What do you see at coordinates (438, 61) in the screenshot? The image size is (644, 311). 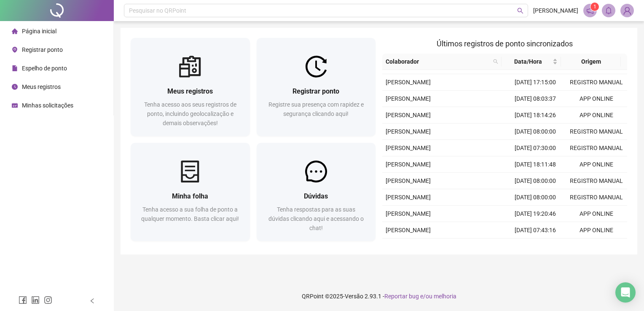 I see `span: Colaborador` at bounding box center [438, 61].